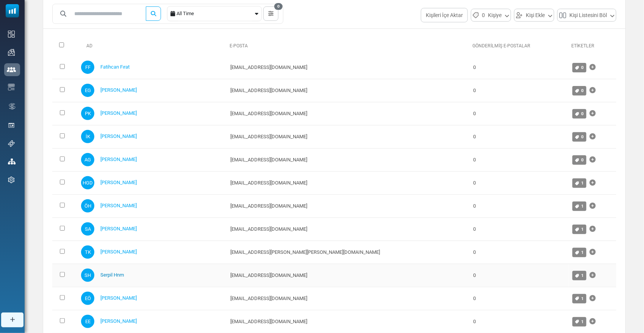 This screenshot has width=644, height=333. Describe the element at coordinates (12, 87) in the screenshot. I see `img: email-templates-icon.svg` at that location.